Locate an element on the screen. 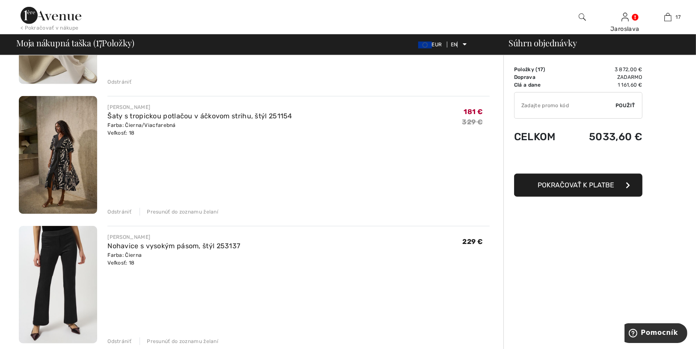 This screenshot has width=696, height=349. img: vyhľadať na webovej stránke is located at coordinates (582, 17).